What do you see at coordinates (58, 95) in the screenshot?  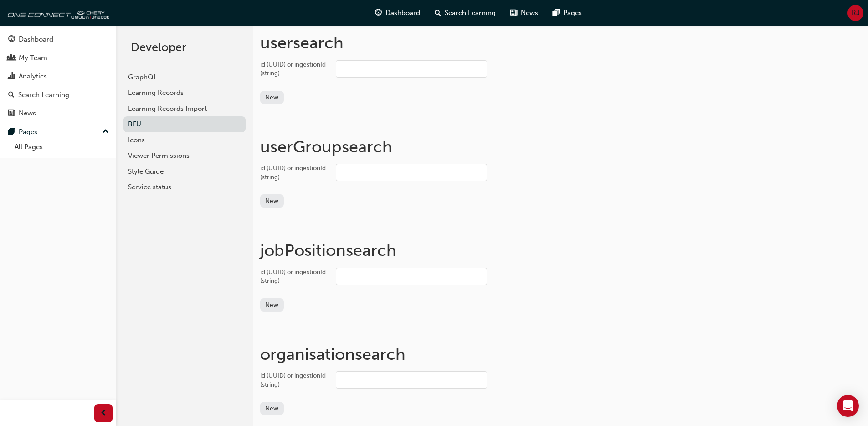 I see `a: Search Learning` at bounding box center [58, 95].